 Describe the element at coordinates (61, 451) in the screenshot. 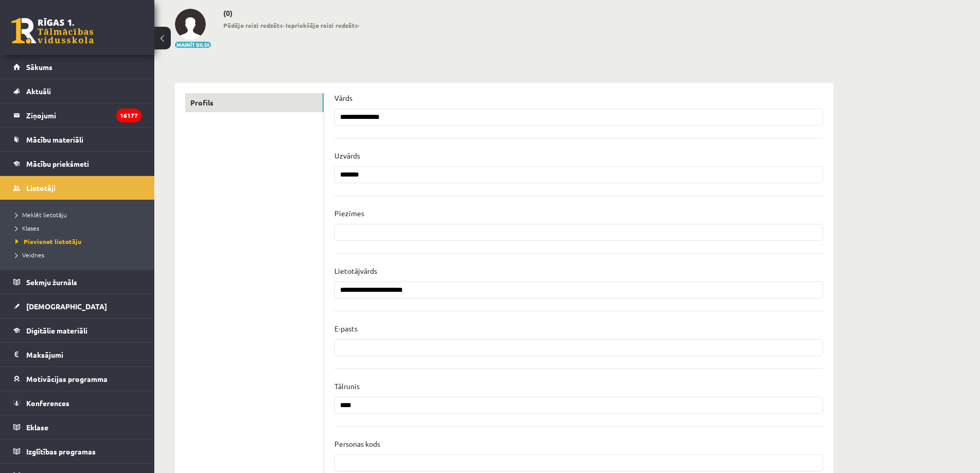

I see `span: Izglītības programas` at that location.